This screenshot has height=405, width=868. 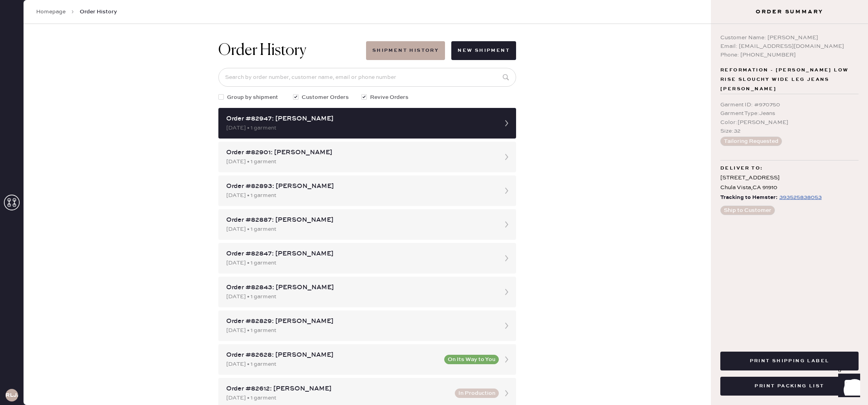 What do you see at coordinates (741, 168) in the screenshot?
I see `span: Deliver to:` at bounding box center [741, 168].